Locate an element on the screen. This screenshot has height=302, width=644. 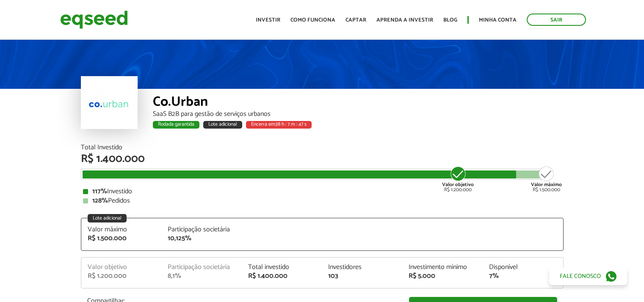
a: Blog is located at coordinates (450, 20).